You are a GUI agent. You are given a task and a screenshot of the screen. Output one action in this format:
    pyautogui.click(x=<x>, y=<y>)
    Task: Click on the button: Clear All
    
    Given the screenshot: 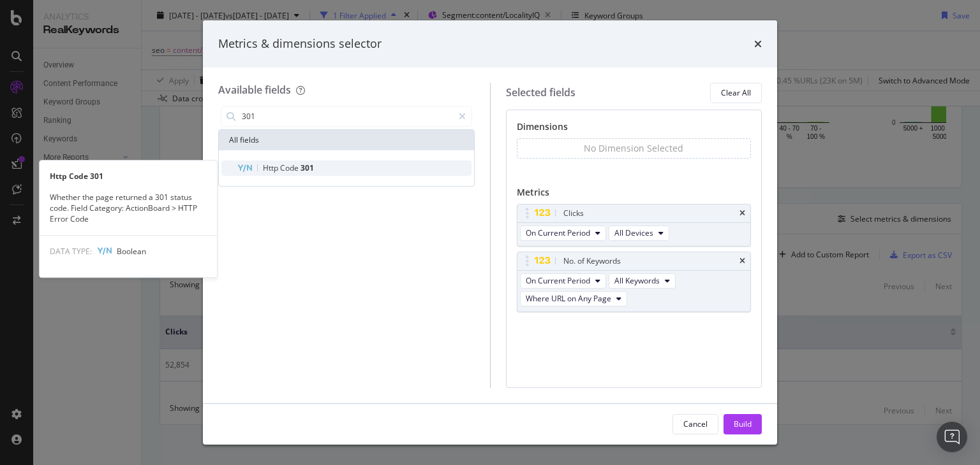 What is the action you would take?
    pyautogui.click(x=736, y=93)
    